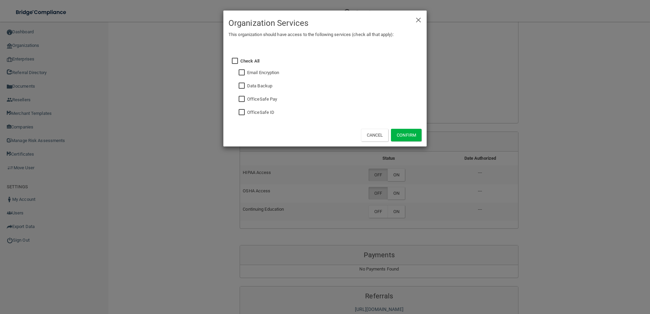 This screenshot has width=650, height=314. What do you see at coordinates (250, 61) in the screenshot?
I see `strong: Check All` at bounding box center [250, 61].